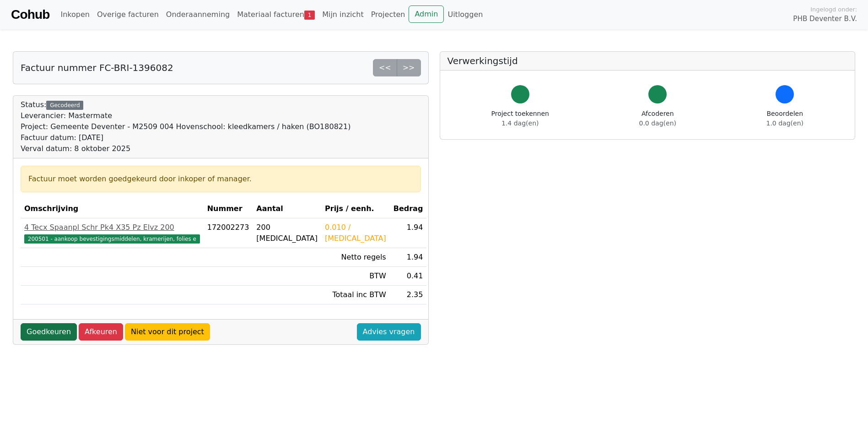  I want to click on span: PHB Deventer B.V., so click(825, 19).